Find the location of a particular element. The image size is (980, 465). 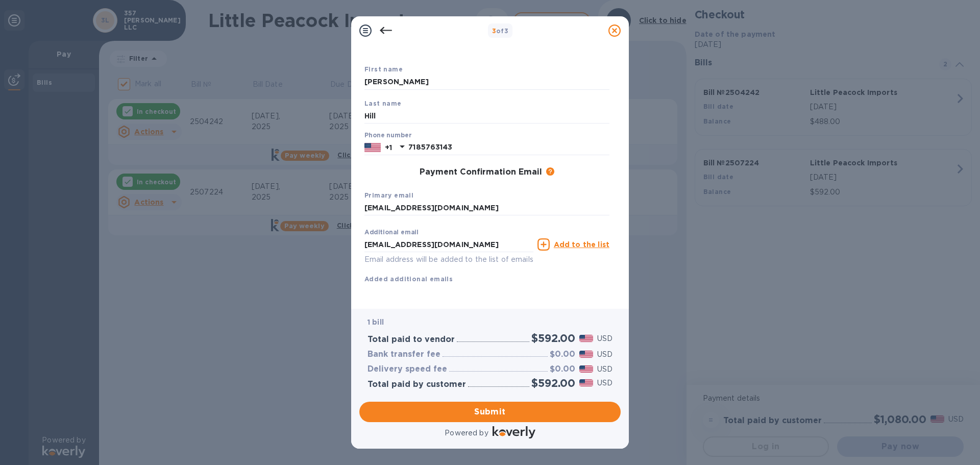

b: of 3 is located at coordinates (500, 31).